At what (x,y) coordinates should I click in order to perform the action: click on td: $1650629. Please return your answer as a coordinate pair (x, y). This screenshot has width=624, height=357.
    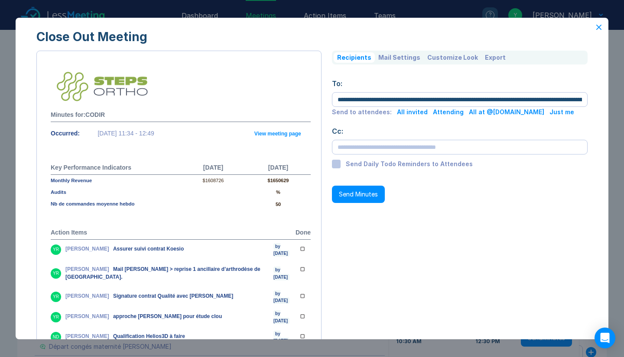
    Looking at the image, I should click on (278, 181).